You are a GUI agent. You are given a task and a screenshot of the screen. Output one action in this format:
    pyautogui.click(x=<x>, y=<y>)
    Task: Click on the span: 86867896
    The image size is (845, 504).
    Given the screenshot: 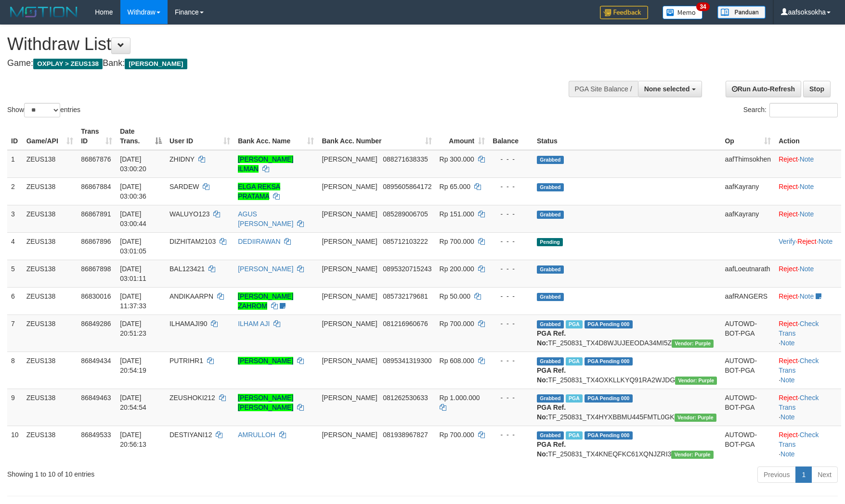 What is the action you would take?
    pyautogui.click(x=96, y=241)
    